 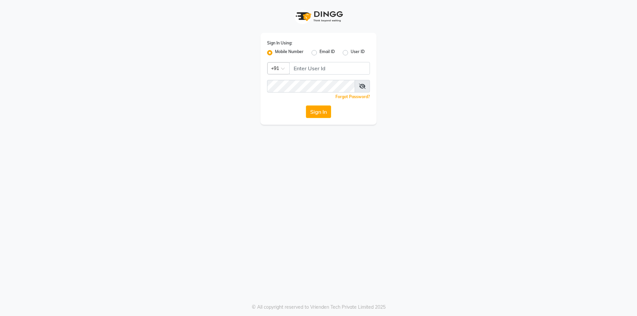 What do you see at coordinates (280, 43) in the screenshot?
I see `label: Sign In Using:` at bounding box center [280, 43].